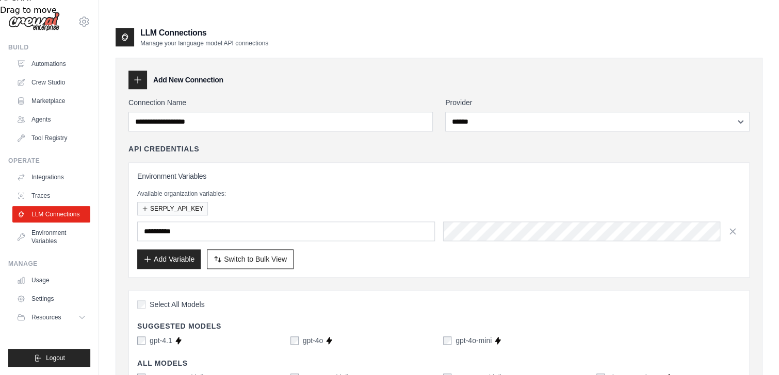  Describe the element at coordinates (51, 177) in the screenshot. I see `a: Integrations` at that location.